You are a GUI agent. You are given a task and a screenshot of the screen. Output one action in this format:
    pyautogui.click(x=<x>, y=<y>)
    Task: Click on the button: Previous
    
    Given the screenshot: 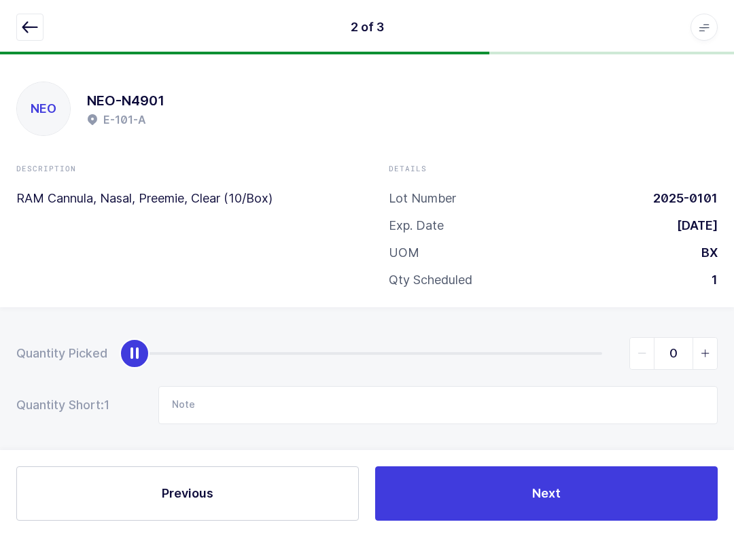 What is the action you would take?
    pyautogui.click(x=188, y=494)
    